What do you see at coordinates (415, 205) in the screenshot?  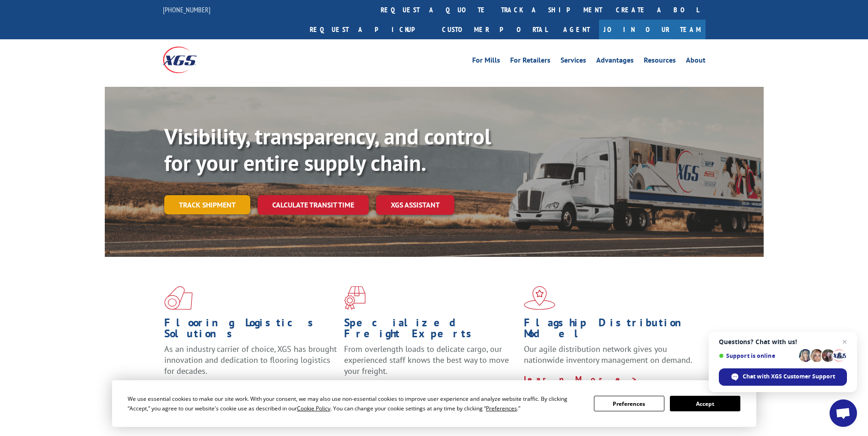 I see `a: XGS ASSISTANT` at bounding box center [415, 205].